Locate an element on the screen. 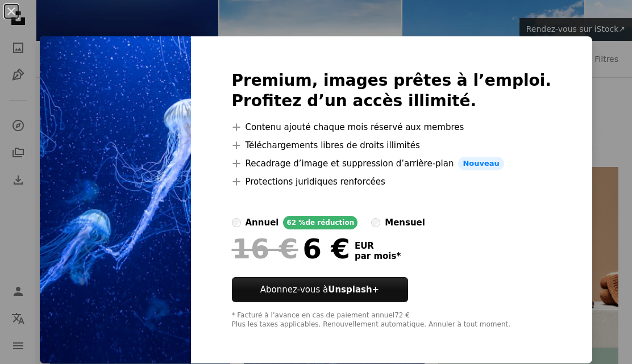  input: mensuel is located at coordinates (376, 223).